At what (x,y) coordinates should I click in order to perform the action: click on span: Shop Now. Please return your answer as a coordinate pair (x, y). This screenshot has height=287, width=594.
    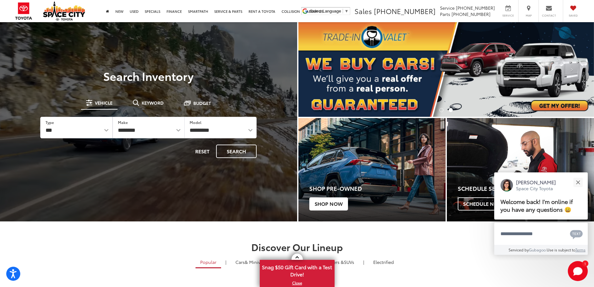
    Looking at the image, I should click on (329, 204).